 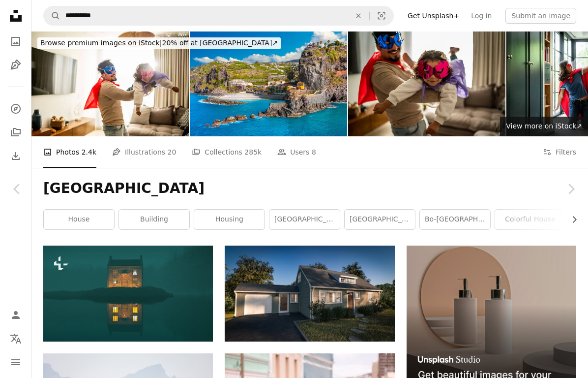 What do you see at coordinates (544, 126) in the screenshot?
I see `span: View more on iStock ↗` at bounding box center [544, 126].